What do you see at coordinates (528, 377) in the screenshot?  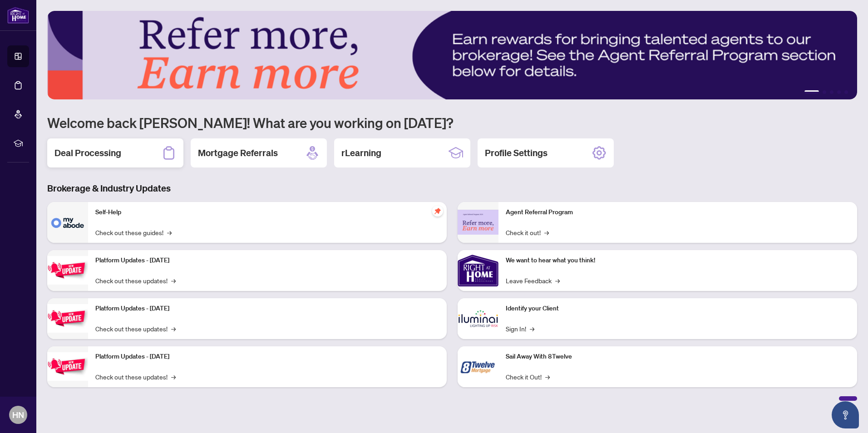 I see `a: Check it Out!→` at bounding box center [528, 377].